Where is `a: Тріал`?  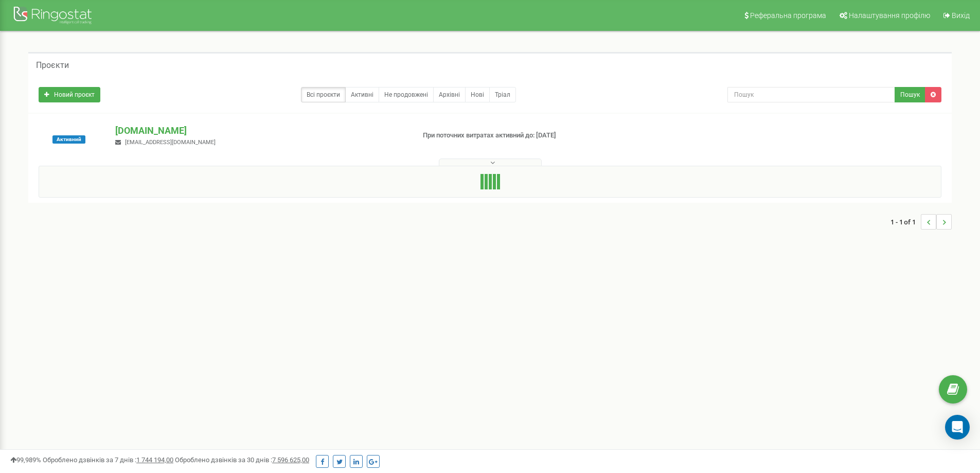 a: Тріал is located at coordinates (503, 95).